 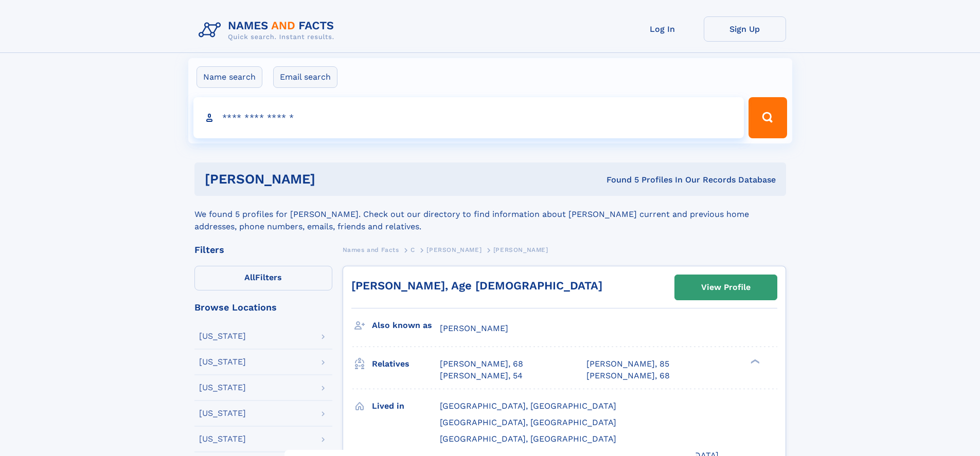 What do you see at coordinates (305, 77) in the screenshot?
I see `label: Email search` at bounding box center [305, 77].